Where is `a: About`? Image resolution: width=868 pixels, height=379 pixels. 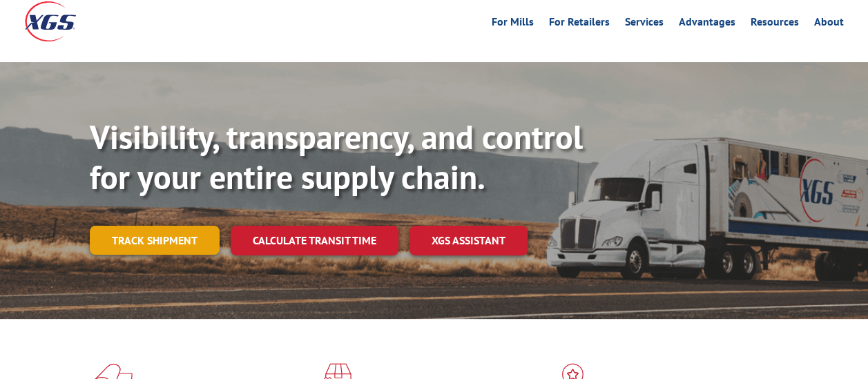 a: About is located at coordinates (829, 25).